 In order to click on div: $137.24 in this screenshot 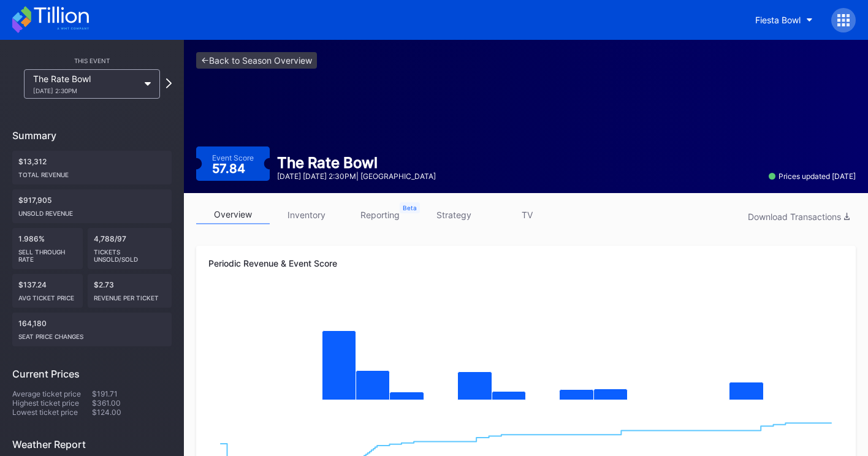, I will do `click(47, 290)`.